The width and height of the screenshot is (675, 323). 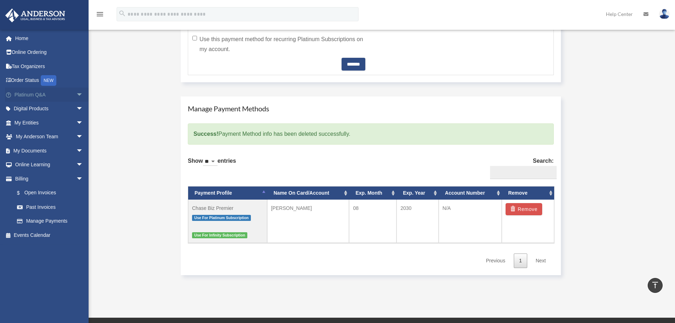 What do you see at coordinates (49, 66) in the screenshot?
I see `a: Tax Organizers` at bounding box center [49, 66].